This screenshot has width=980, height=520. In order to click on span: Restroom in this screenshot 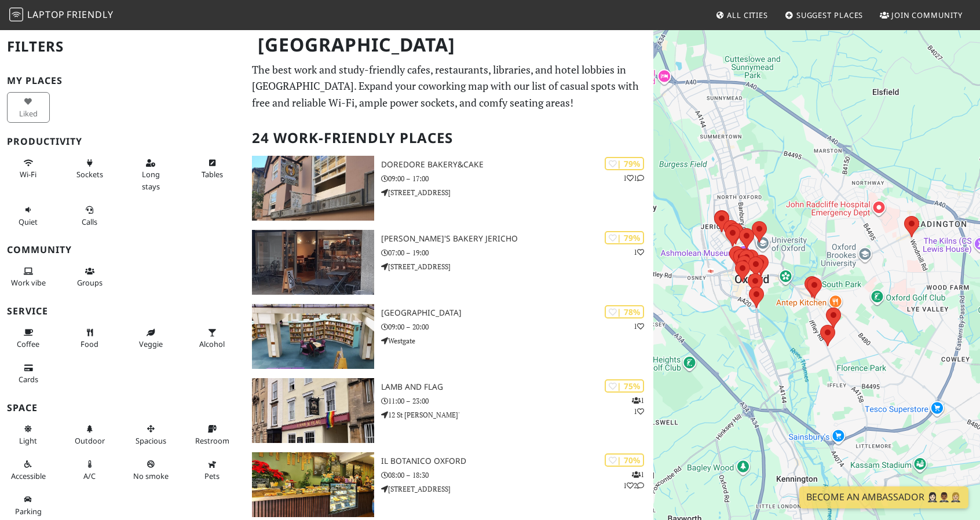, I will do `click(212, 441)`.